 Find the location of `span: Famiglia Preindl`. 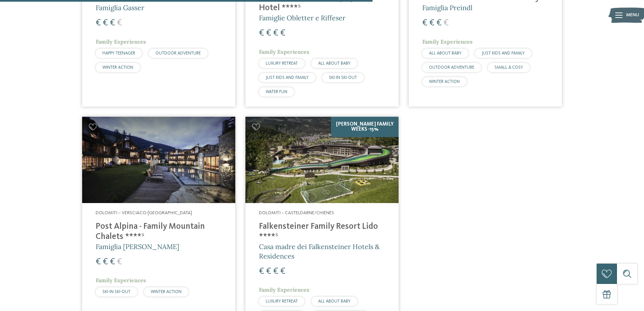

span: Famiglia Preindl is located at coordinates (447, 7).